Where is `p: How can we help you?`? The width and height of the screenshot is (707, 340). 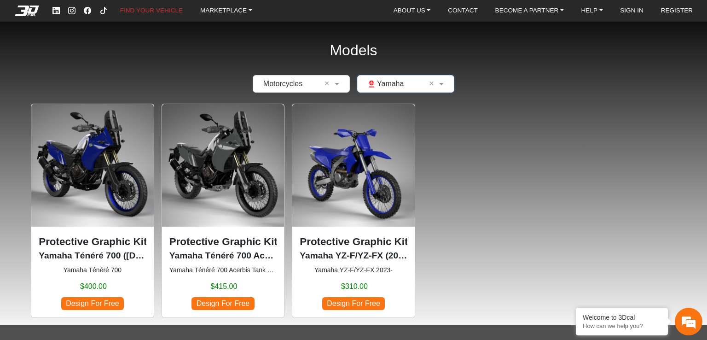 p: How can we help you? is located at coordinates (622, 326).